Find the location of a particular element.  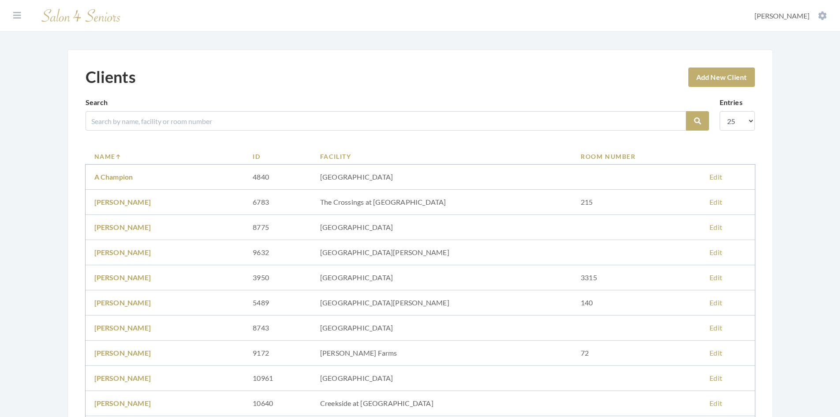

td: 72 is located at coordinates (636, 353).